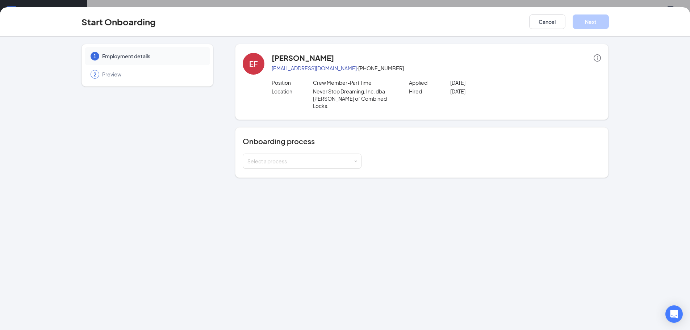 The height and width of the screenshot is (330, 690). What do you see at coordinates (292, 83) in the screenshot?
I see `p: Position` at bounding box center [292, 83].